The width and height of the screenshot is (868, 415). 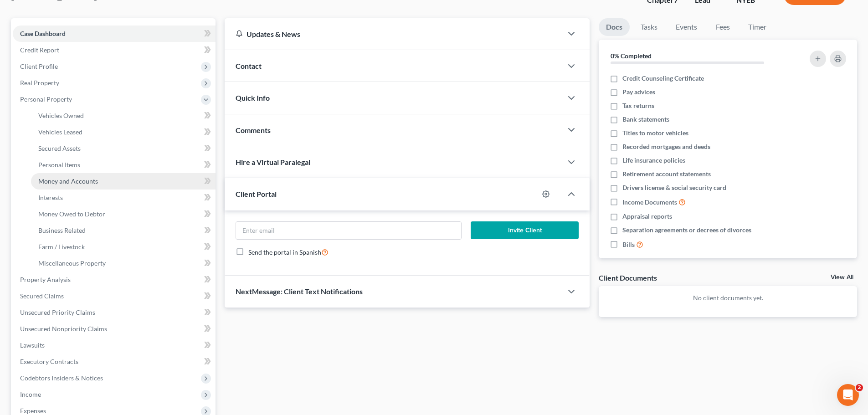 I want to click on span: Expenses, so click(x=33, y=410).